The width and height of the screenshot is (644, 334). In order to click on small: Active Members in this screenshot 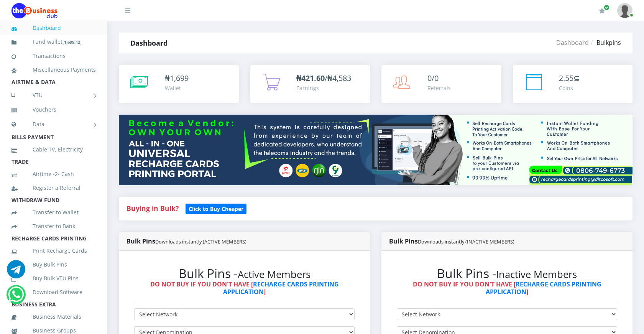, I will do `click(274, 274)`.